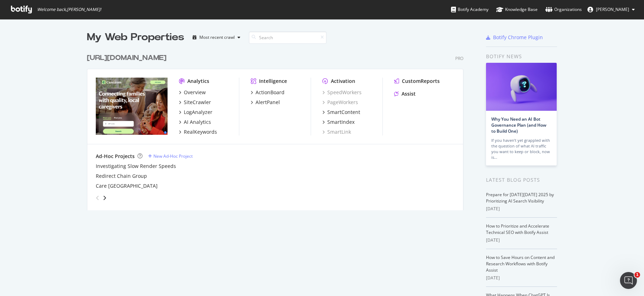 The height and width of the screenshot is (296, 644). What do you see at coordinates (198, 81) in the screenshot?
I see `div: Analytics` at bounding box center [198, 81].